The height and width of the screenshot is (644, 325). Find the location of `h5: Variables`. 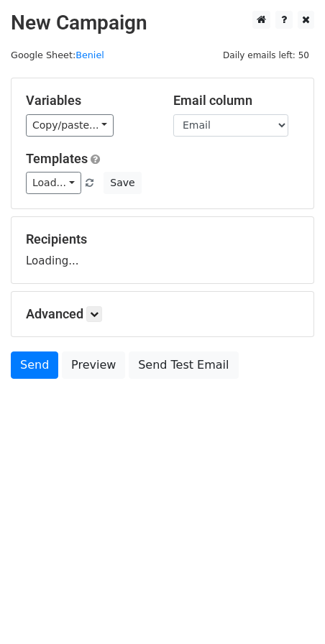

h5: Variables is located at coordinates (88, 101).